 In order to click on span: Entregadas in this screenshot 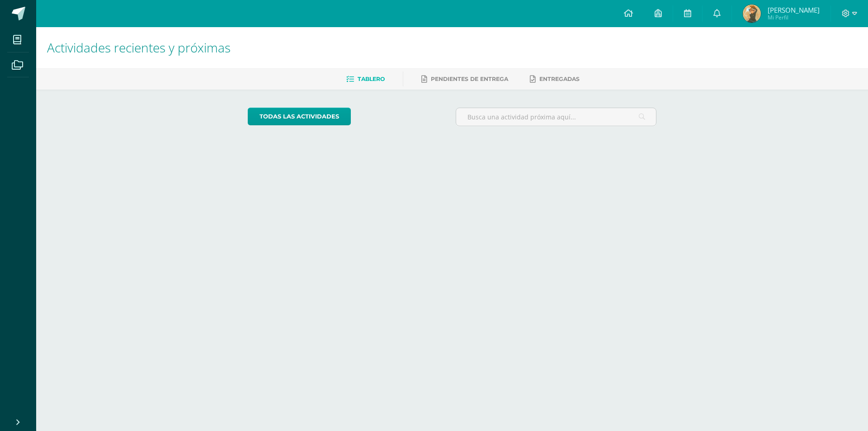, I will do `click(559, 79)`.